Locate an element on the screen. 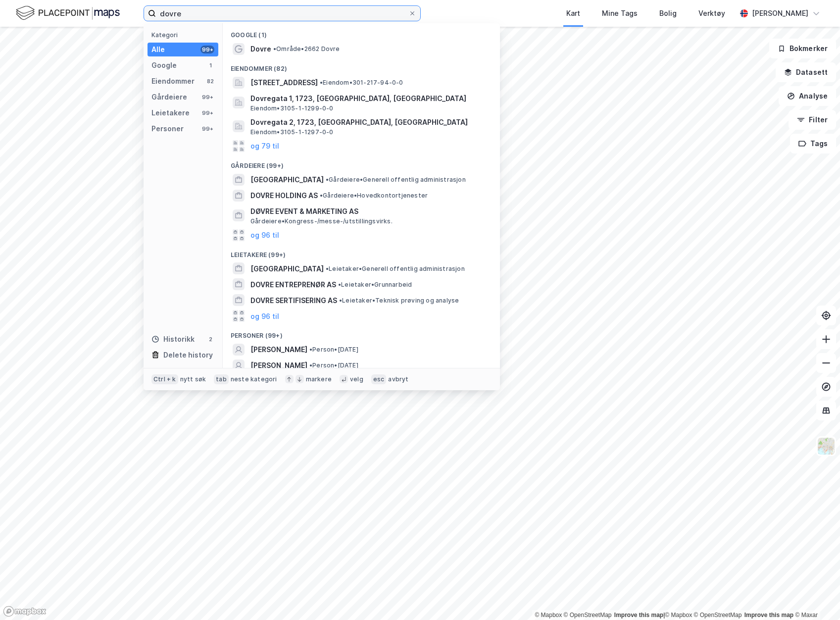 Image resolution: width=840 pixels, height=620 pixels. div: tab is located at coordinates (221, 379).